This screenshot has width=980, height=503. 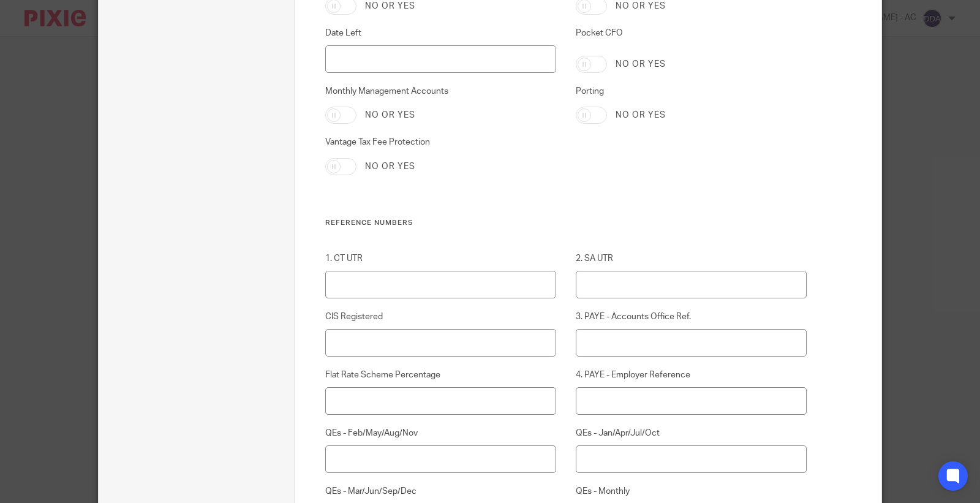 What do you see at coordinates (566, 223) in the screenshot?
I see `h3: Reference numbers` at bounding box center [566, 223].